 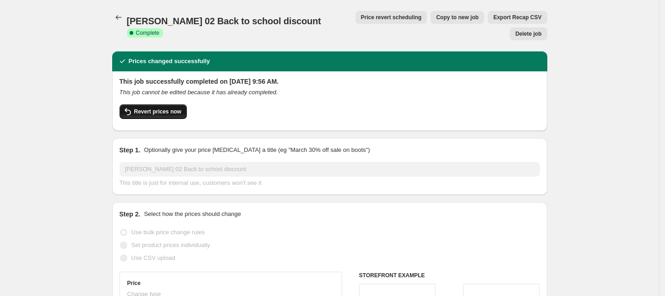 I want to click on h2: Step 2., so click(x=130, y=214).